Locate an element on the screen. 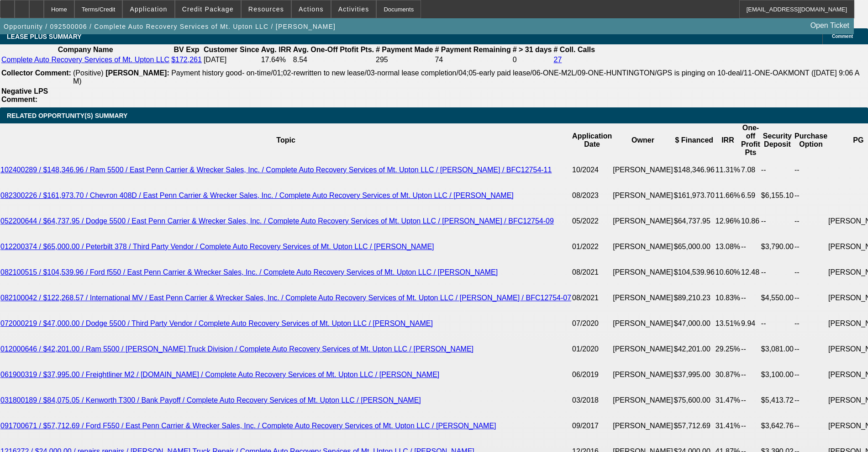 Image resolution: width=868 pixels, height=452 pixels. span: (Positive) is located at coordinates (88, 73).